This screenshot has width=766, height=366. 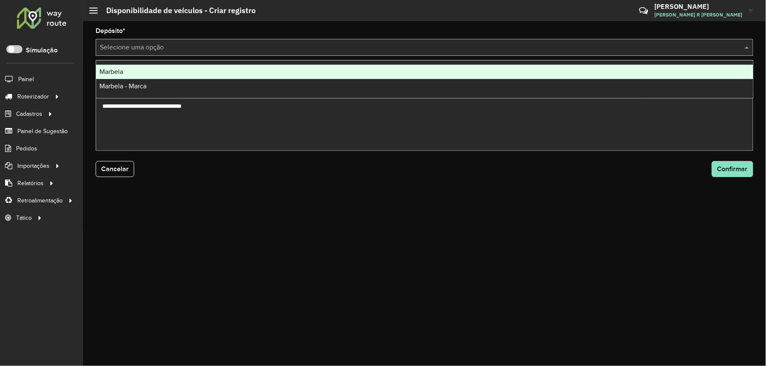 What do you see at coordinates (424, 79) in the screenshot?
I see `ng-dropdown-panel: Options list` at bounding box center [424, 79].